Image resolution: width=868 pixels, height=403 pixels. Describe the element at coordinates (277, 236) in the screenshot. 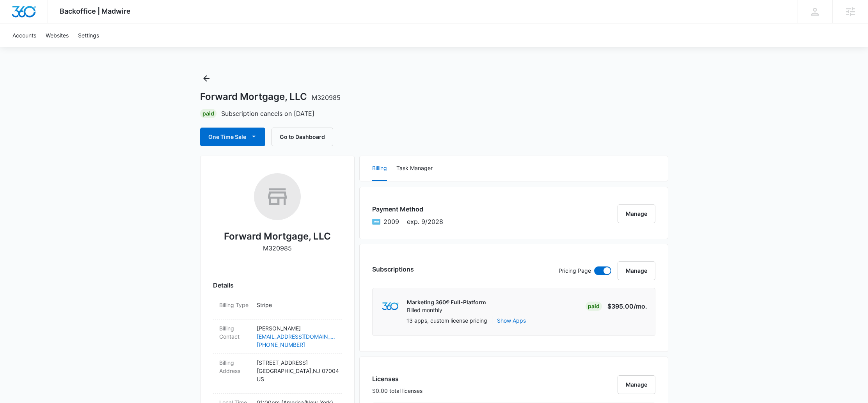

I see `h2: Forward Mortgage, LLC` at that location.